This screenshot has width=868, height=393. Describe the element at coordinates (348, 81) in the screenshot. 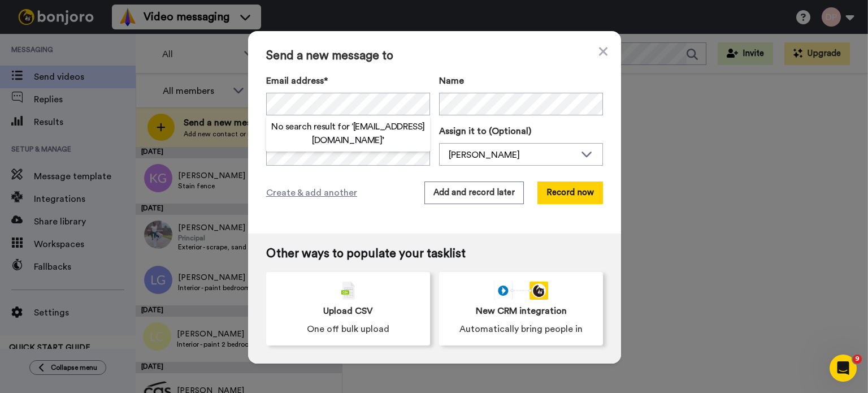

I see `label: Email address*` at that location.